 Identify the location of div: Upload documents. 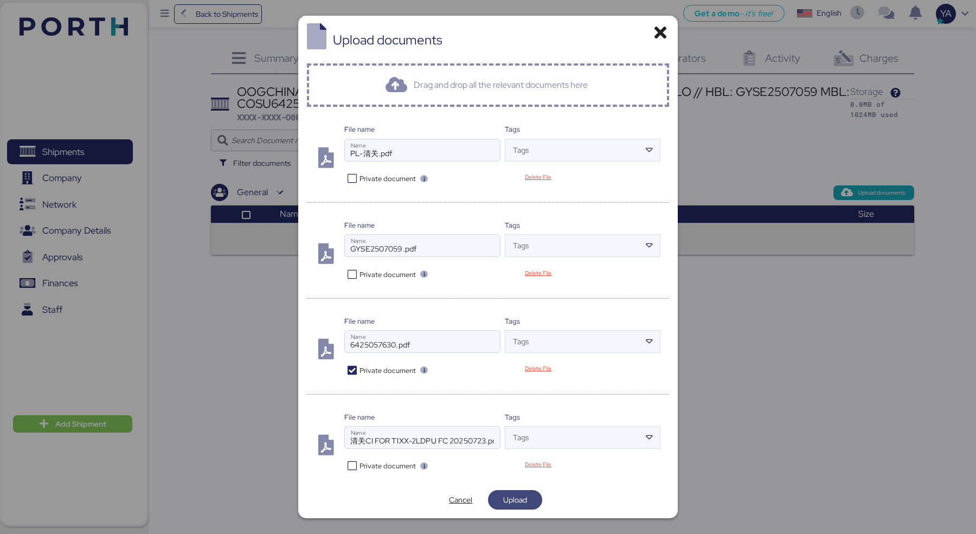
(388, 40).